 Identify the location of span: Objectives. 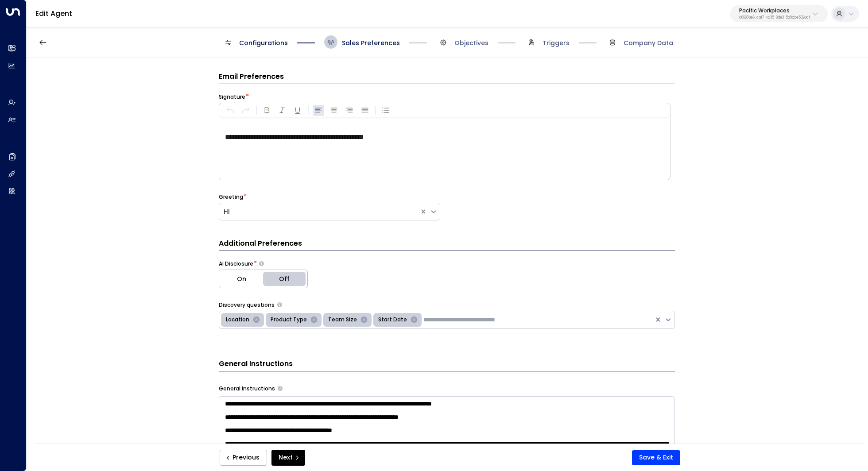
(471, 43).